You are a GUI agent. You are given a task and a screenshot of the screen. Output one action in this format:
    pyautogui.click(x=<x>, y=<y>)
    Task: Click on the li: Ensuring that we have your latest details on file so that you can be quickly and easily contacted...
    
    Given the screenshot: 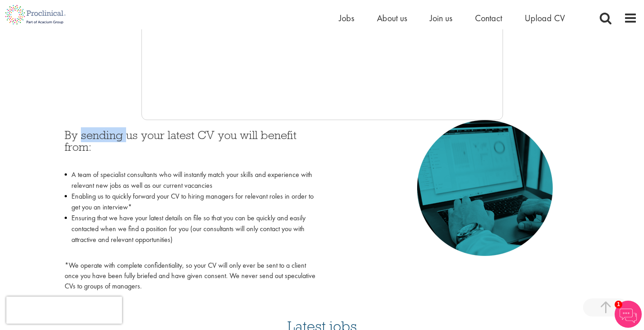 What is the action you would take?
    pyautogui.click(x=190, y=235)
    